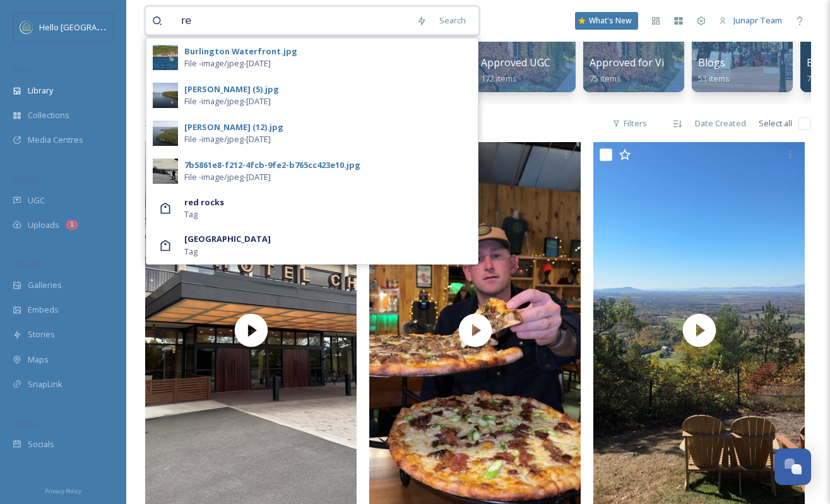  I want to click on div: Burlington Waterfront.jpg, so click(240, 51).